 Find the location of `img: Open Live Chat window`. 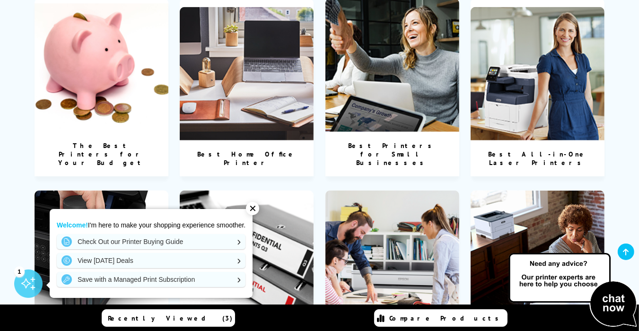

img: Open Live Chat window is located at coordinates (573, 290).